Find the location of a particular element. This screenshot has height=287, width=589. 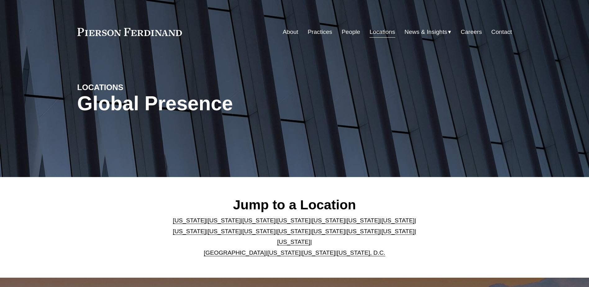

a: folder dropdown is located at coordinates (428, 32).